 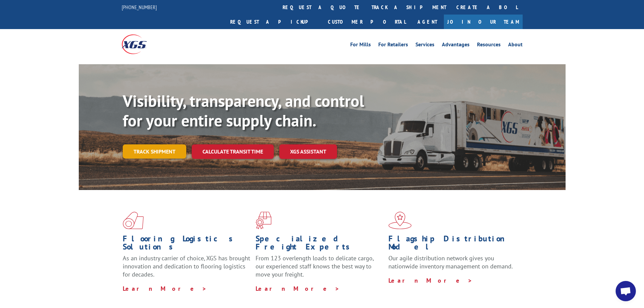 I want to click on a: About, so click(x=515, y=46).